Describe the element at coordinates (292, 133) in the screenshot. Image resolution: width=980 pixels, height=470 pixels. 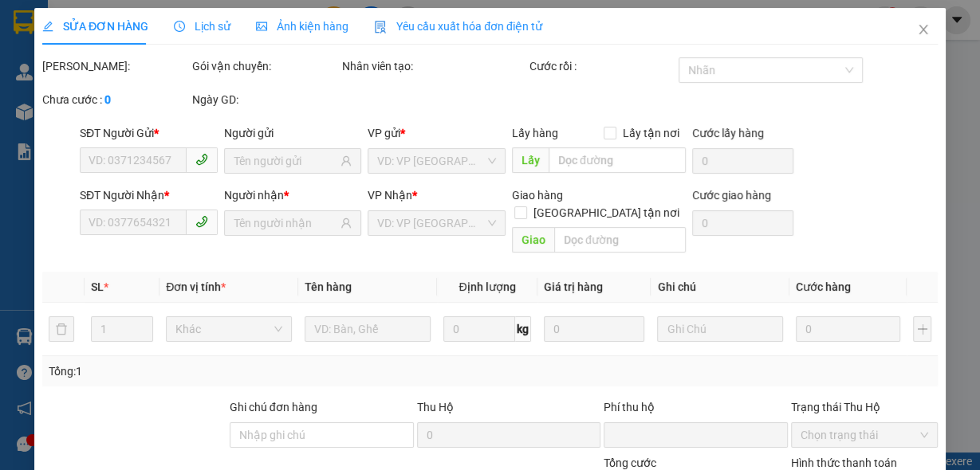
I see `div: Người gửi` at that location.